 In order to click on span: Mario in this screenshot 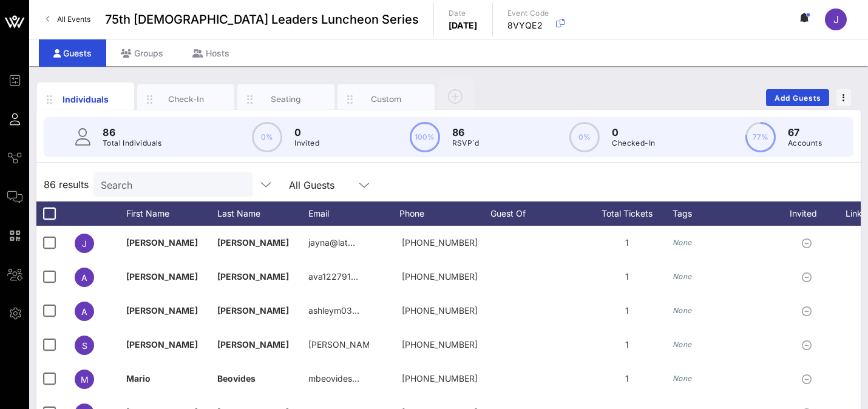, I will do `click(139, 378)`.